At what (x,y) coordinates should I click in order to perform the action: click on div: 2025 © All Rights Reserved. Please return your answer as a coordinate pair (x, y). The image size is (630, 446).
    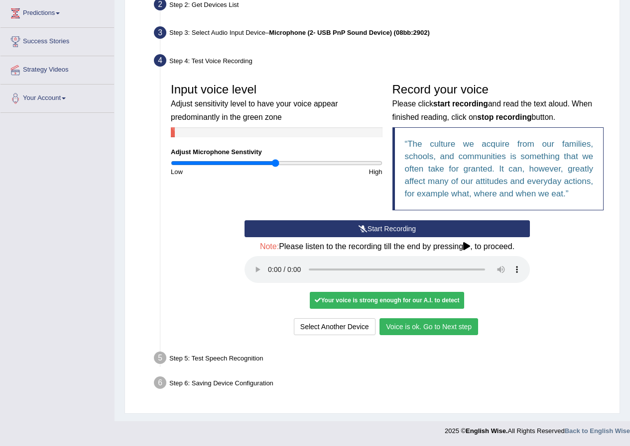
    Looking at the image, I should click on (537, 429).